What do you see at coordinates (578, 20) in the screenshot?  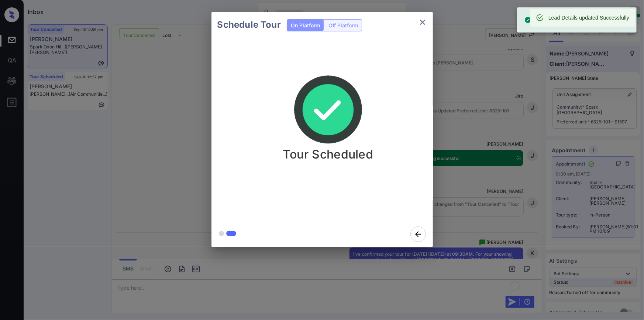 I see `div: Tour with appointmentId 19560191 booked successfully` at bounding box center [578, 20].